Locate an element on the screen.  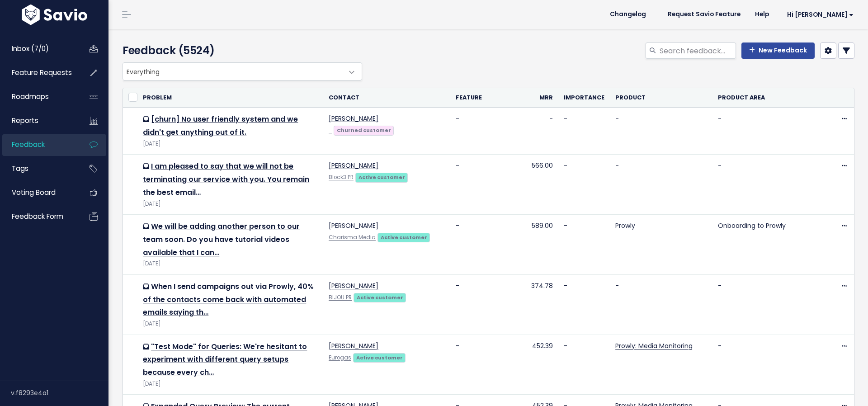
span: Feedback form is located at coordinates (38, 216).